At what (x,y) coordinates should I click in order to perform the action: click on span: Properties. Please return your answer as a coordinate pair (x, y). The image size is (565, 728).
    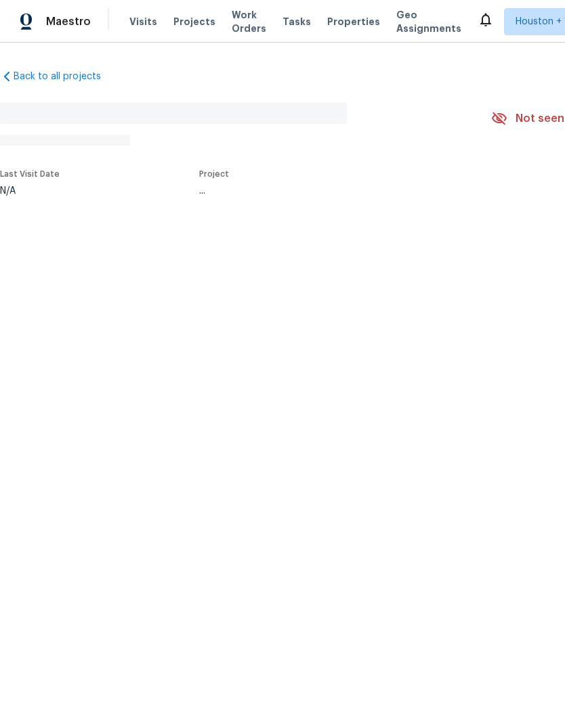
    Looking at the image, I should click on (354, 22).